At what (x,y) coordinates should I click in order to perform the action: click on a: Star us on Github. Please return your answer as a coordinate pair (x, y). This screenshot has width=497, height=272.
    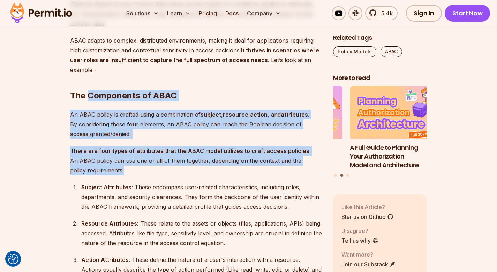
    Looking at the image, I should click on (367, 217).